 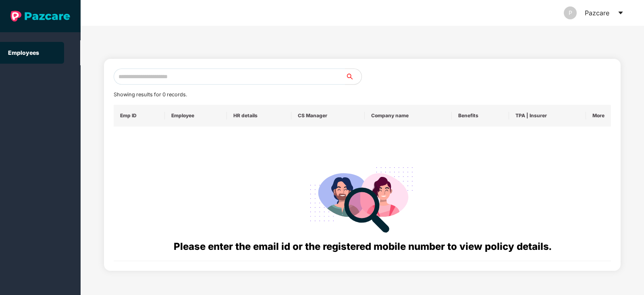 I want to click on th: HR details, so click(x=259, y=116).